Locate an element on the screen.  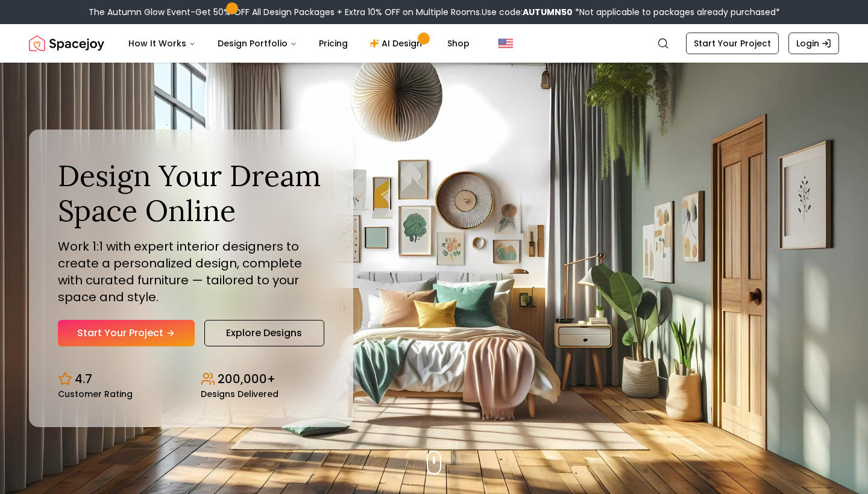
a: Spacejoy is located at coordinates (66, 44).